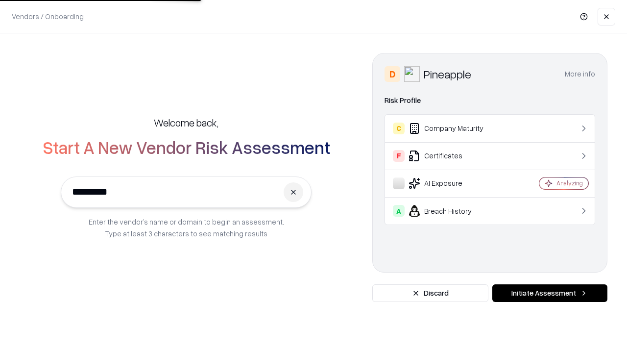  Describe the element at coordinates (412, 74) in the screenshot. I see `img: Pineapple` at that location.